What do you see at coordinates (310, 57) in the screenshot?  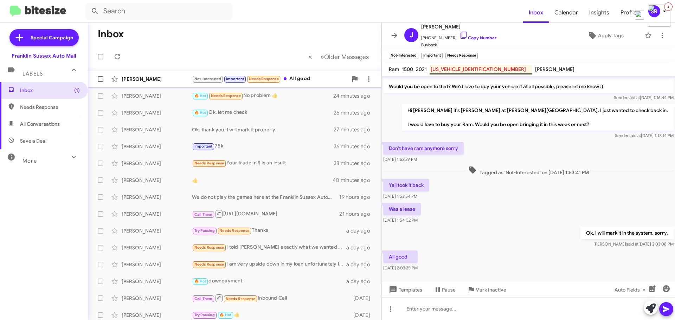 I see `button: Previous` at bounding box center [310, 57].